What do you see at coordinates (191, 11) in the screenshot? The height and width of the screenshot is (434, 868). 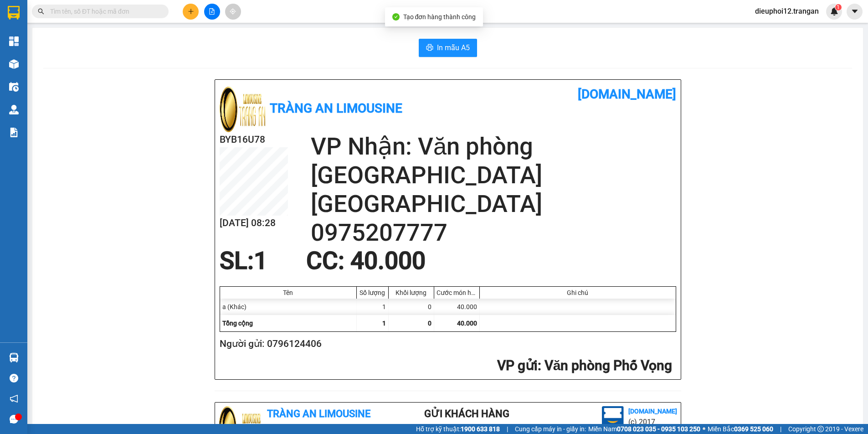 I see `span: plus` at bounding box center [191, 11].